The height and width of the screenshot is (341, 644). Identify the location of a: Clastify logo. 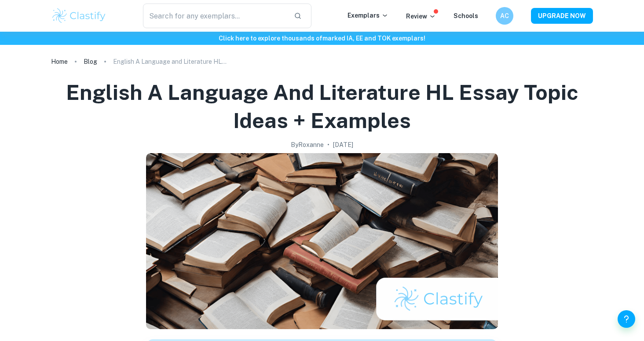
(79, 16).